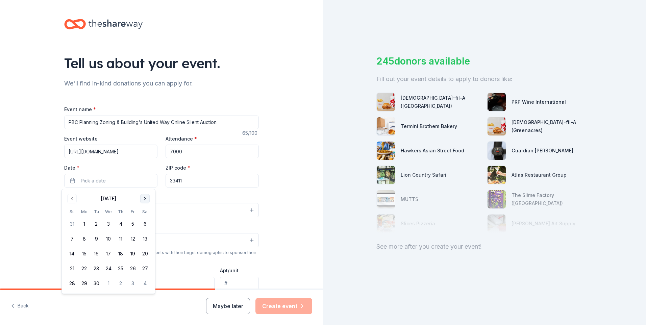  Describe the element at coordinates (145, 199) in the screenshot. I see `button: Go to next month` at that location.